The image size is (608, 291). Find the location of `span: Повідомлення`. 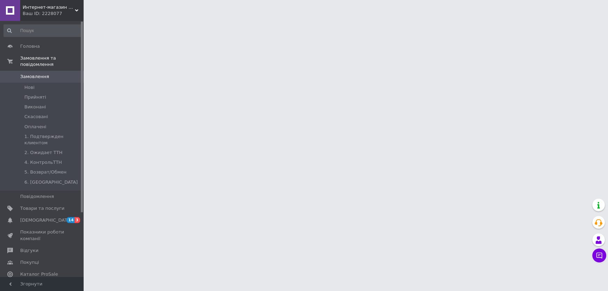

span: Повідомлення is located at coordinates (37, 197).